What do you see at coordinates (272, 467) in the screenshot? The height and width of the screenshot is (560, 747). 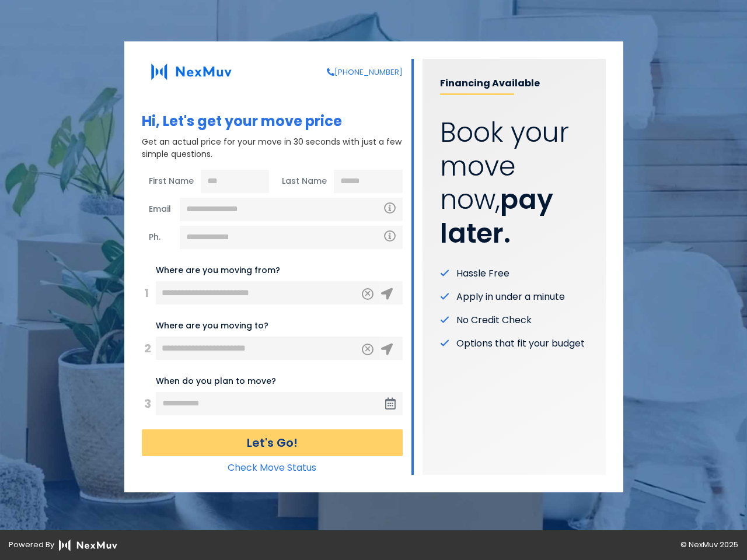 I see `a: Check Move Status` at bounding box center [272, 467].